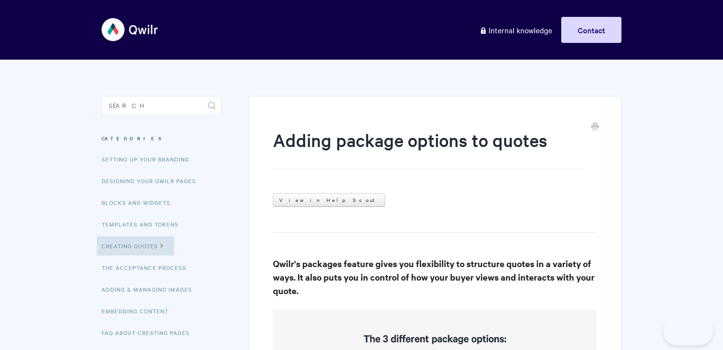 The image size is (723, 350). I want to click on a: Blocks and Widgets, so click(140, 202).